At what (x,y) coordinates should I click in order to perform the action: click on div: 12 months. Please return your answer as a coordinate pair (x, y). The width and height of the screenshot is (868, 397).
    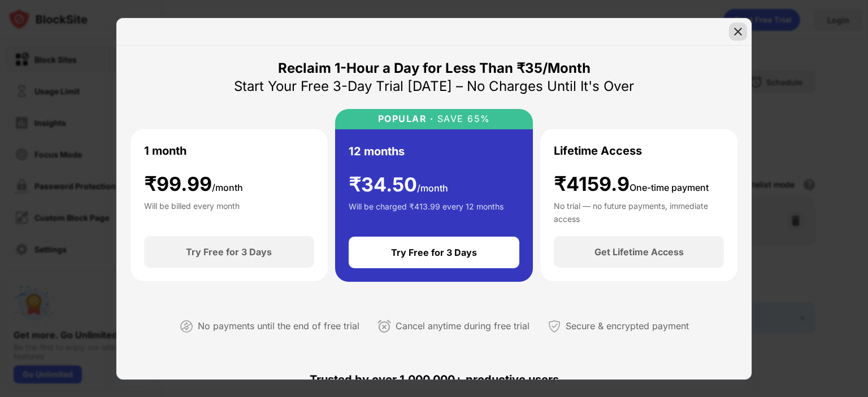
    Looking at the image, I should click on (376, 152).